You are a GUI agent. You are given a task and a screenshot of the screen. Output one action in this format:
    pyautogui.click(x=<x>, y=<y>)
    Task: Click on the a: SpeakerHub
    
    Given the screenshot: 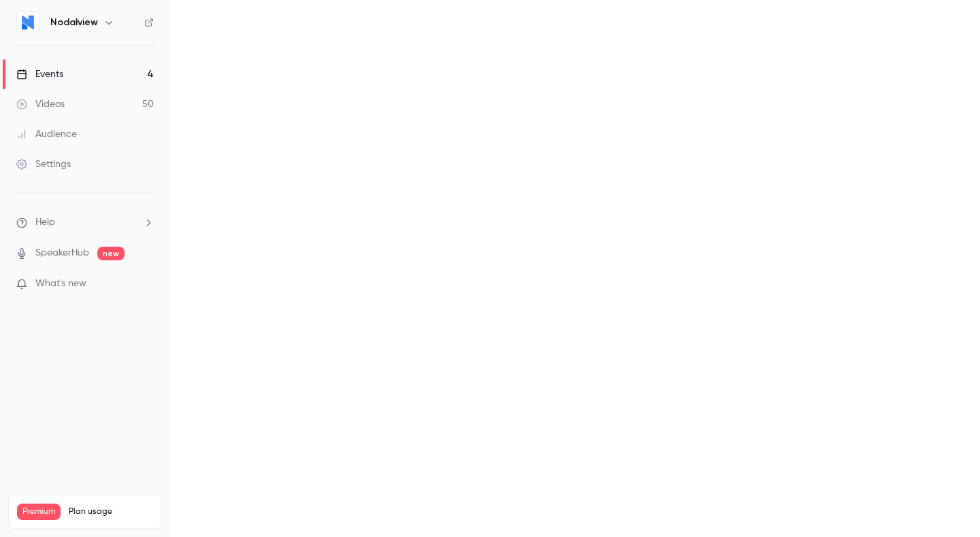 What is the action you would take?
    pyautogui.click(x=62, y=253)
    